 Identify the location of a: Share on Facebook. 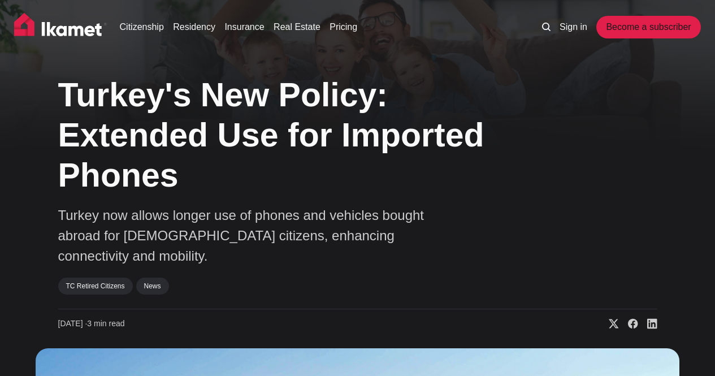
(629, 324).